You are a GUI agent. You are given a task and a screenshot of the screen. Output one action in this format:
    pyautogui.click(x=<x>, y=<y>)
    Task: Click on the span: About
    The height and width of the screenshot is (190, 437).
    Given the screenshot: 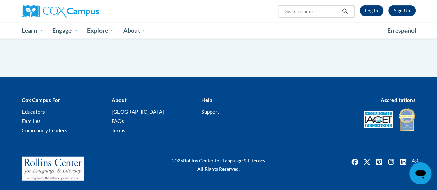 What is the action you would take?
    pyautogui.click(x=135, y=31)
    